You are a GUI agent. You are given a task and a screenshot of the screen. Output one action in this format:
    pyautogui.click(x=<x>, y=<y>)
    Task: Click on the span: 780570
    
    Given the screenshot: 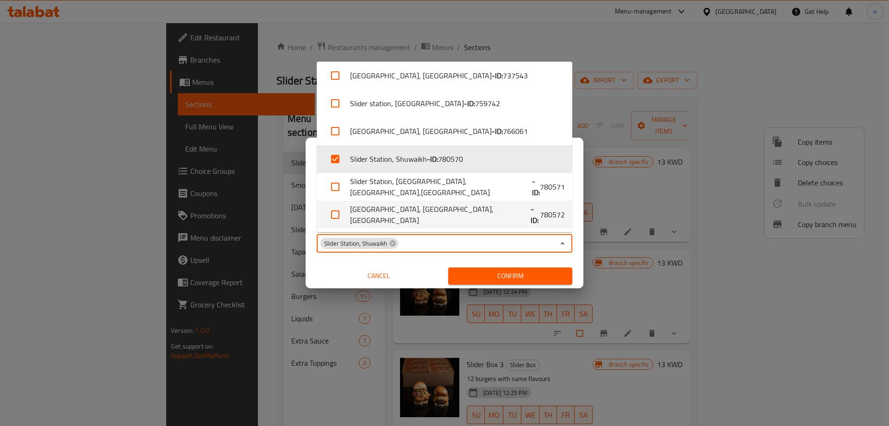 What is the action you would take?
    pyautogui.click(x=451, y=159)
    